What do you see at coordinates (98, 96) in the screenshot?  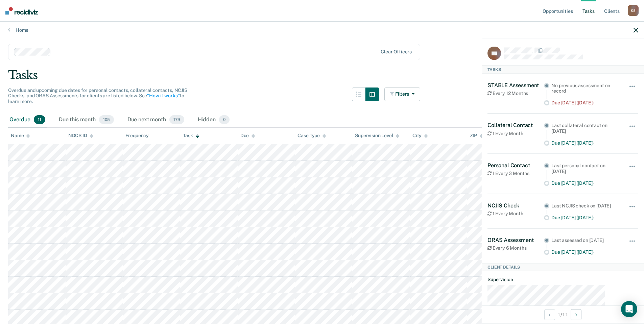 I see `span: Overdue and upcoming due dates for personal contacts, collateral contacts, NCJIS Checks, and ORAS...` at bounding box center [98, 96].